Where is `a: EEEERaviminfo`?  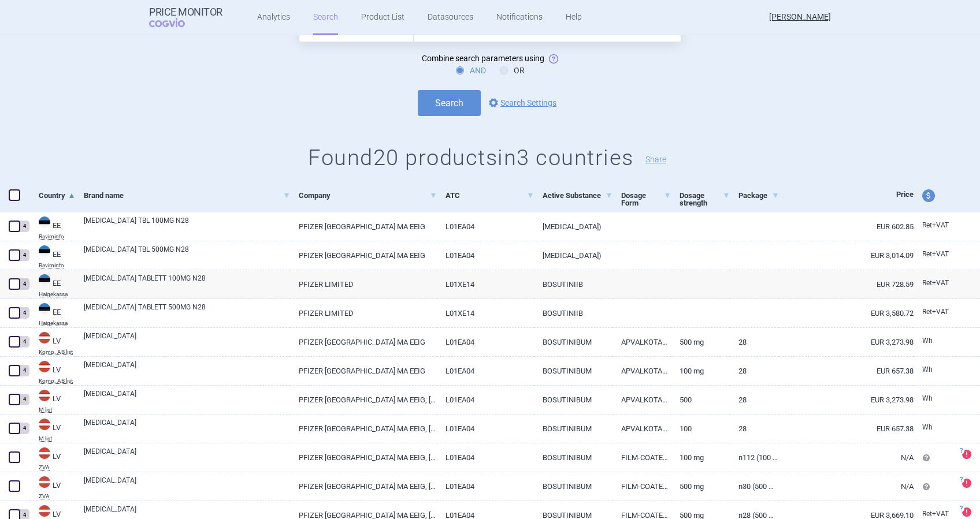 a: EEEERaviminfo is located at coordinates (52, 256).